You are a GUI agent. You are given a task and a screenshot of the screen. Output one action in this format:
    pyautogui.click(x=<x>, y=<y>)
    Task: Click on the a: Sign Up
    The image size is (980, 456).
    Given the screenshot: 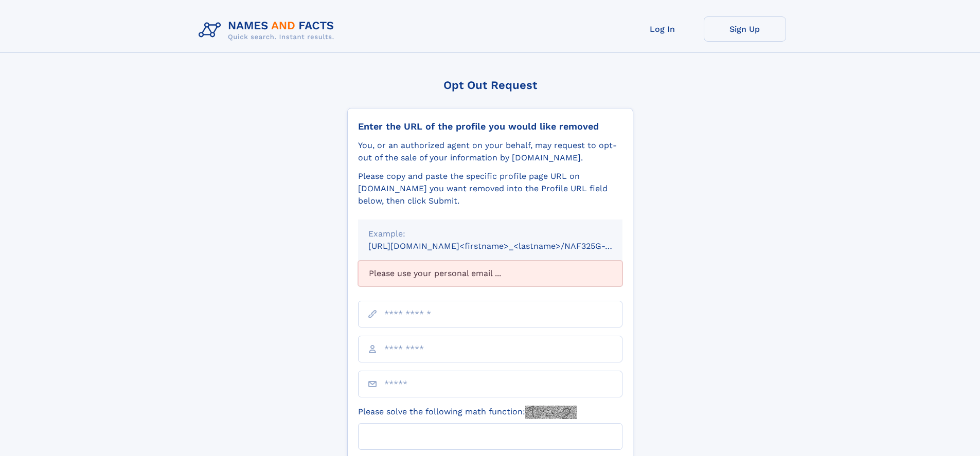 What is the action you would take?
    pyautogui.click(x=745, y=29)
    